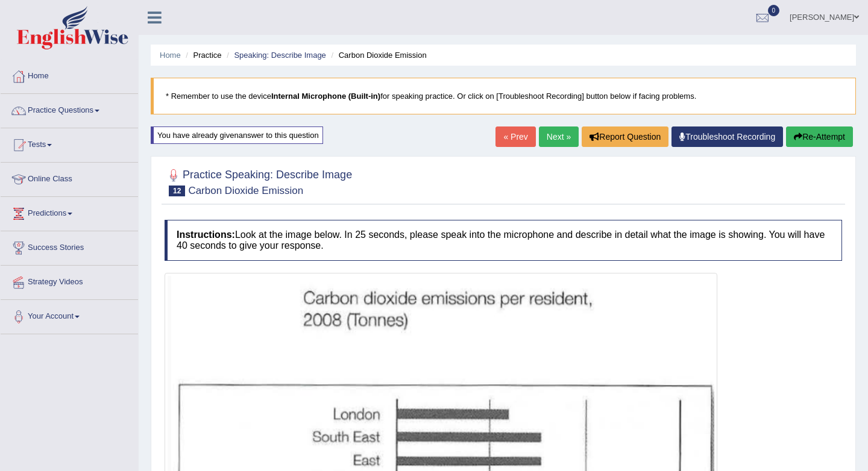 The height and width of the screenshot is (471, 868). I want to click on button: Re-Attempt, so click(819, 137).